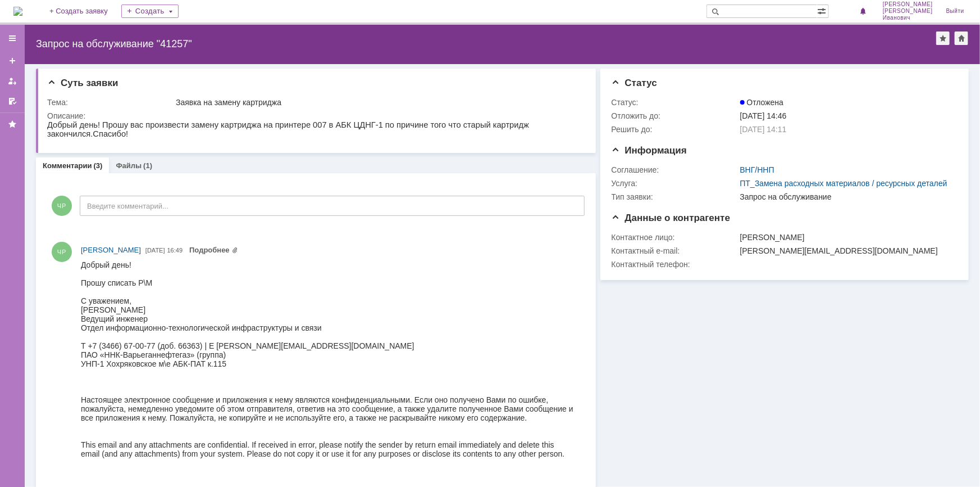 Image resolution: width=980 pixels, height=487 pixels. Describe the element at coordinates (68, 165) in the screenshot. I see `a: Комментарии` at that location.